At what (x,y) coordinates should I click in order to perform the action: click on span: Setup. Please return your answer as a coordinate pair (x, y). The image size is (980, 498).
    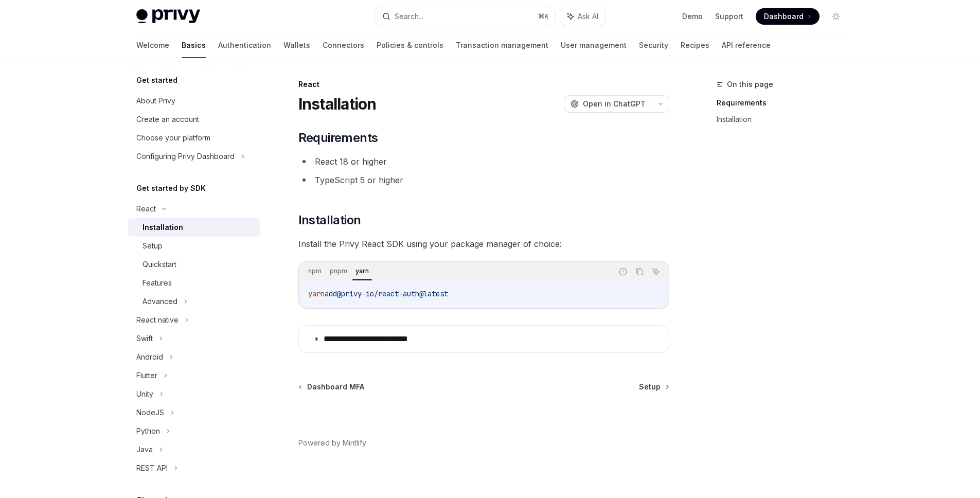
    Looking at the image, I should click on (650, 387).